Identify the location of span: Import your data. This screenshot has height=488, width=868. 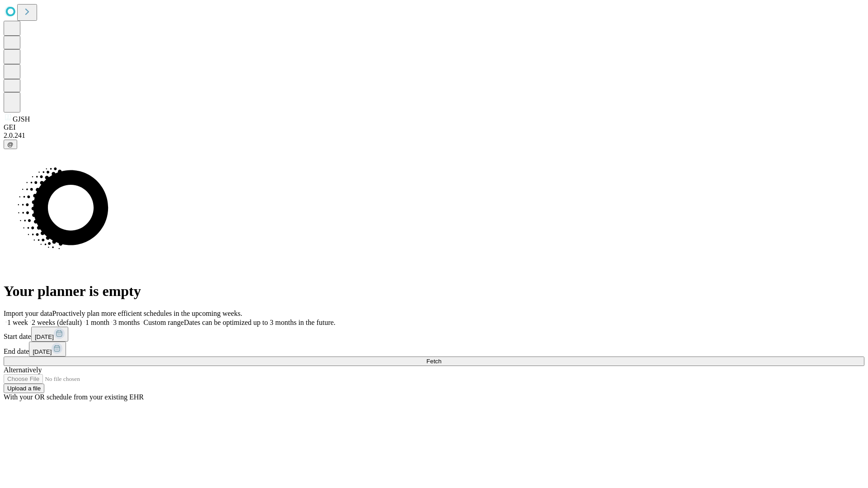
(28, 313).